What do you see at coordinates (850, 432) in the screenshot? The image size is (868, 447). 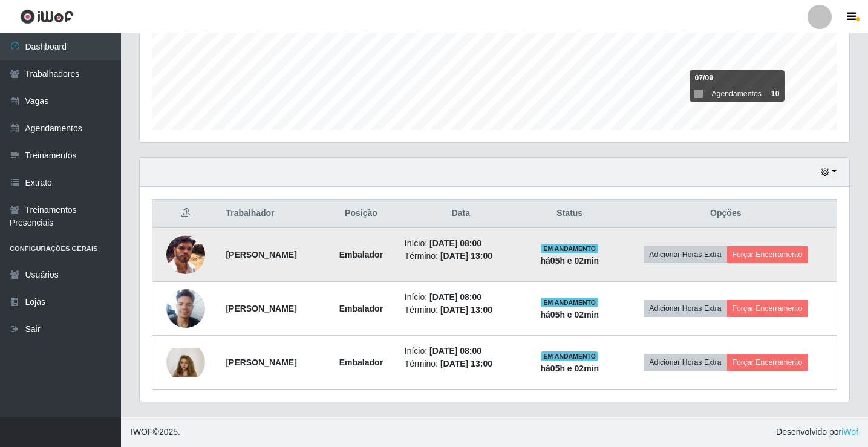 I see `a: iWof` at bounding box center [850, 432].